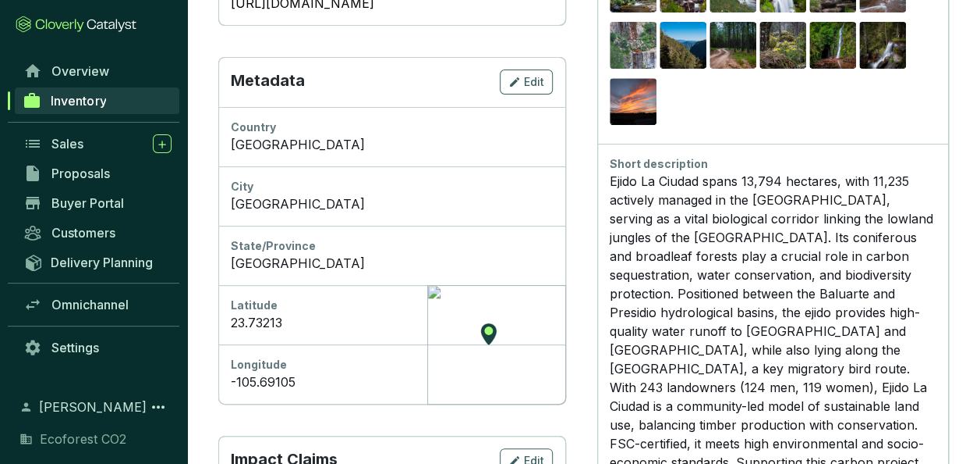 The width and height of the screenshot is (980, 464). I want to click on span: Omnichannel, so click(89, 304).